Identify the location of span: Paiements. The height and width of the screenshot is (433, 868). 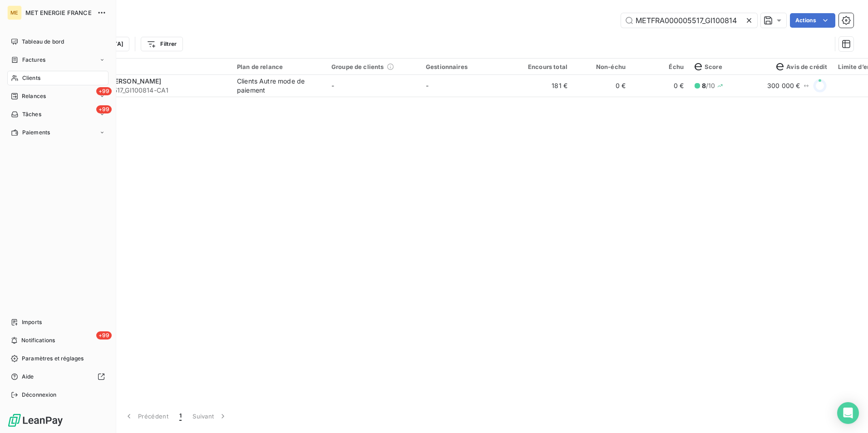
(36, 132).